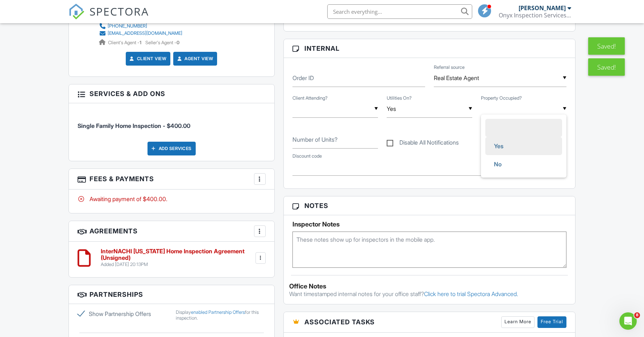 This screenshot has height=337, width=644. Describe the element at coordinates (172, 295) in the screenshot. I see `h3: Partnerships` at that location.